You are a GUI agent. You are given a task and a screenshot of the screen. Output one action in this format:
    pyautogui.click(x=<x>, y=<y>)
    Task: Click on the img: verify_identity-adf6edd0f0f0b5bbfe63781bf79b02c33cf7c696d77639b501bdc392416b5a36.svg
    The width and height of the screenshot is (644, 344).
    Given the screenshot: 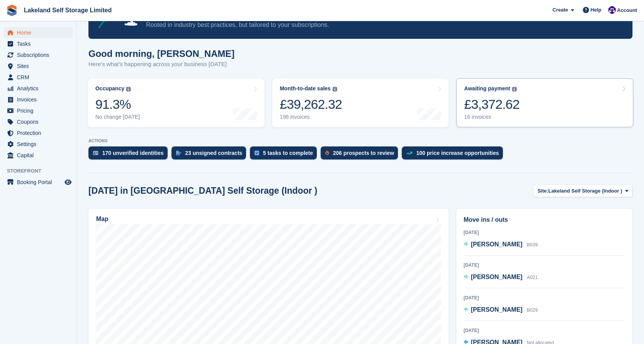 What is the action you would take?
    pyautogui.click(x=96, y=153)
    